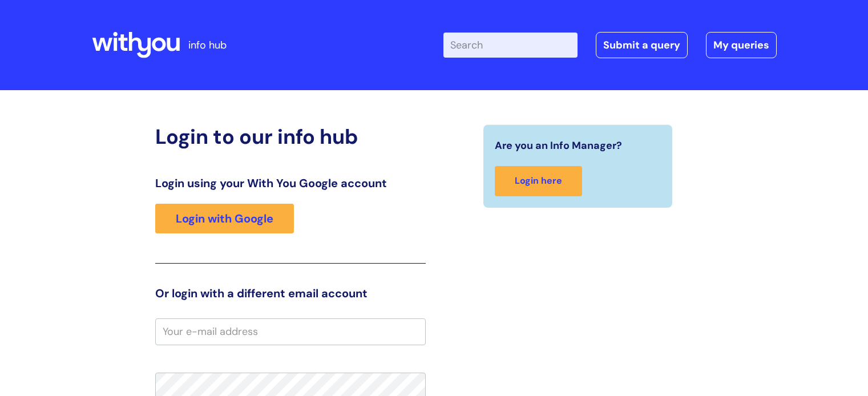  Describe the element at coordinates (291, 293) in the screenshot. I see `h3: Or login with a different email account` at that location.